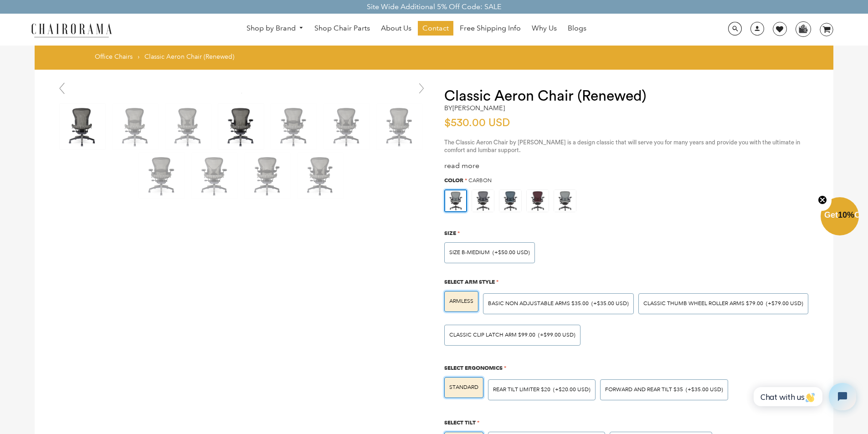 The height and width of the screenshot is (434, 868). Describe the element at coordinates (490, 28) in the screenshot. I see `span: Free Shipping Info` at that location.